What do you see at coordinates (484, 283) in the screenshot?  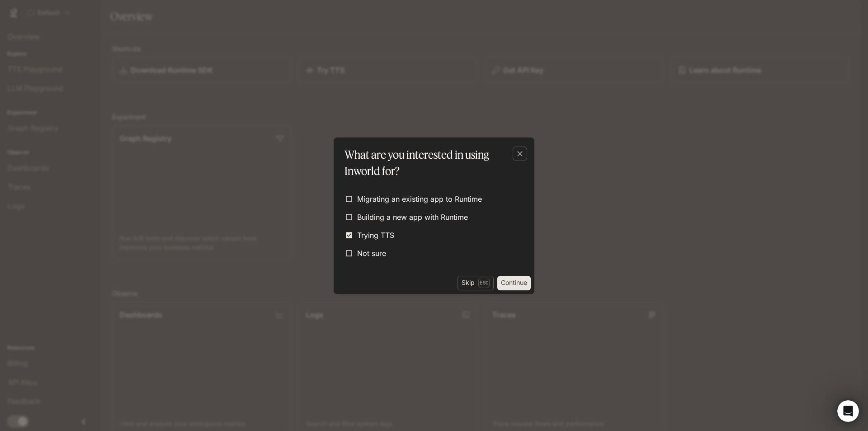 I see `p: Esc` at bounding box center [484, 283].